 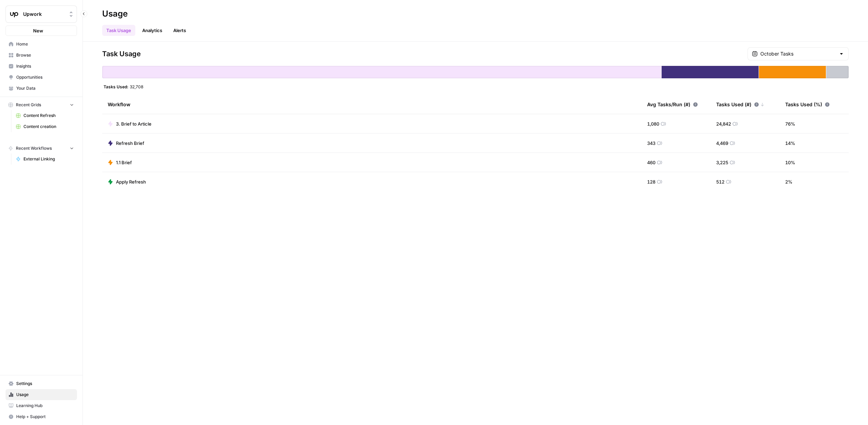 I want to click on a: Opportunities, so click(x=41, y=77).